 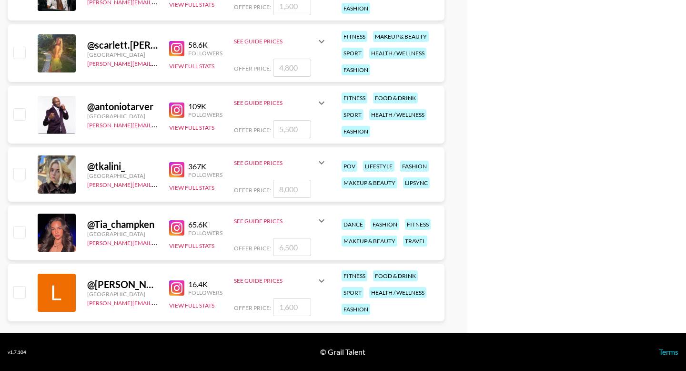 I want to click on div: v 1.7.104, so click(x=17, y=352).